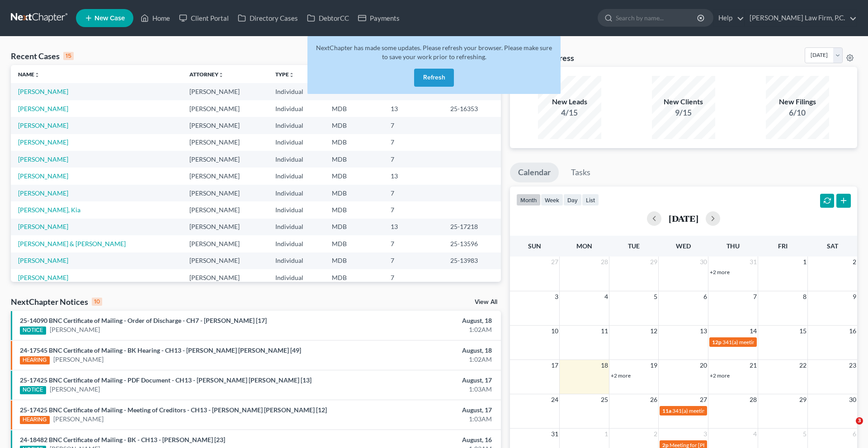 The image size is (868, 448). What do you see at coordinates (753, 262) in the screenshot?
I see `span: 31` at bounding box center [753, 262].